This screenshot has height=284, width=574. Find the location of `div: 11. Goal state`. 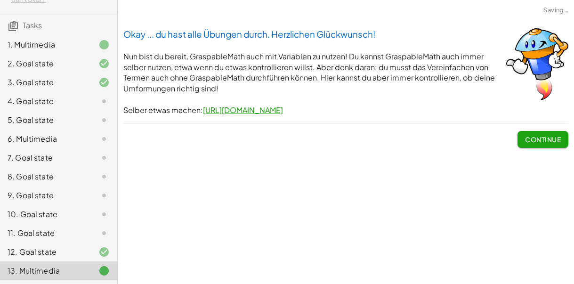

div: 11. Goal state is located at coordinates (45, 233).